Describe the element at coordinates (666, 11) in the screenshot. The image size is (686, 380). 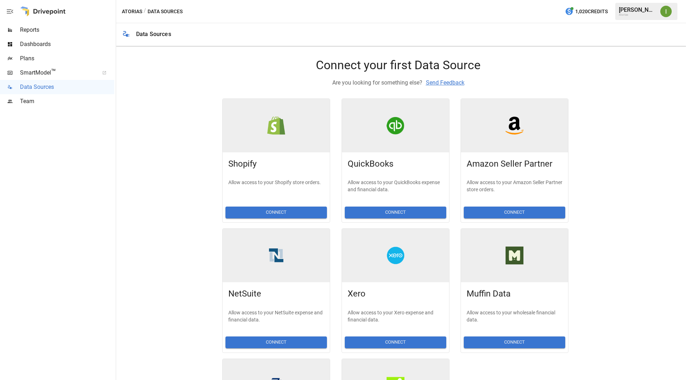
I see `button: Ivonne Vazquez` at that location.